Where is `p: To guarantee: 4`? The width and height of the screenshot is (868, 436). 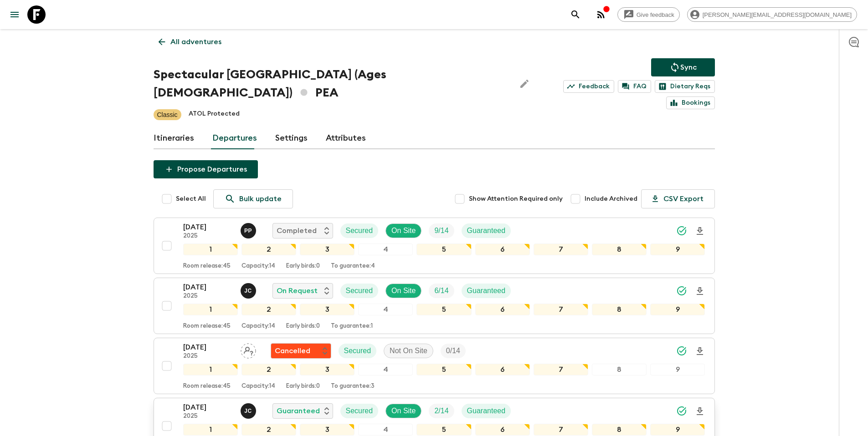 p: To guarantee: 4 is located at coordinates (353, 266).